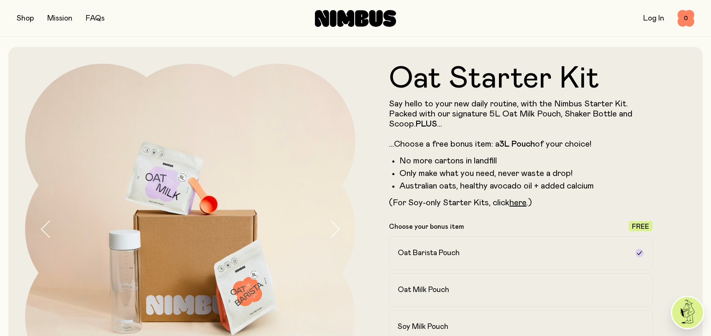  Describe the element at coordinates (526, 186) in the screenshot. I see `li: Australian oats, healthy avocado oil + added calcium` at that location.